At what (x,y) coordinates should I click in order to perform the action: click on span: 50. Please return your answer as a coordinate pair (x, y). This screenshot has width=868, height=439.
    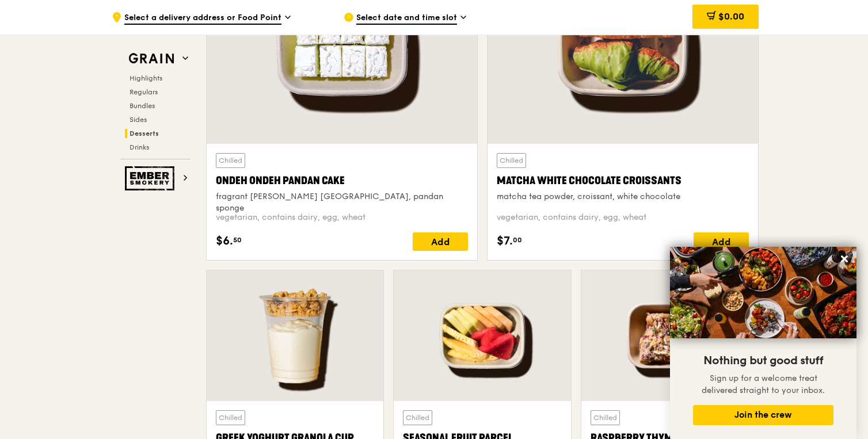
    Looking at the image, I should click on (237, 240).